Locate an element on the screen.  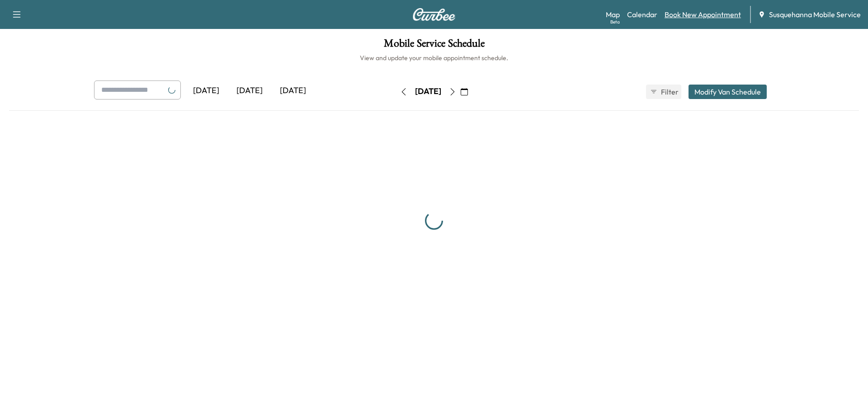
button: Filter is located at coordinates (664, 92).